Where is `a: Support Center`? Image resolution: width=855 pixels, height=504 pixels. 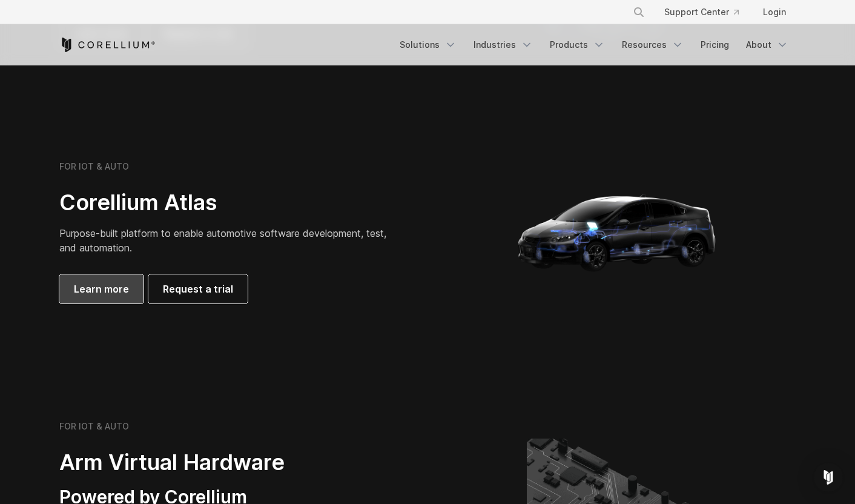
a: Support Center is located at coordinates (701, 12).